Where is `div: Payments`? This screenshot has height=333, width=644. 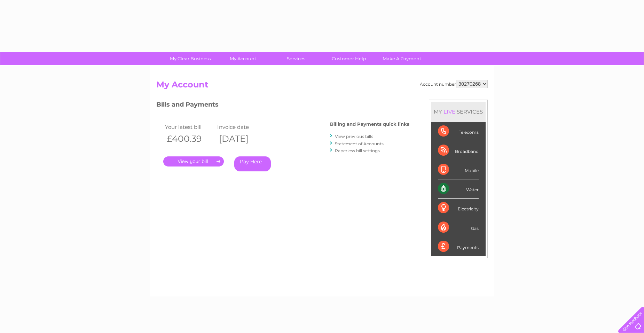 div: Payments is located at coordinates (458, 247).